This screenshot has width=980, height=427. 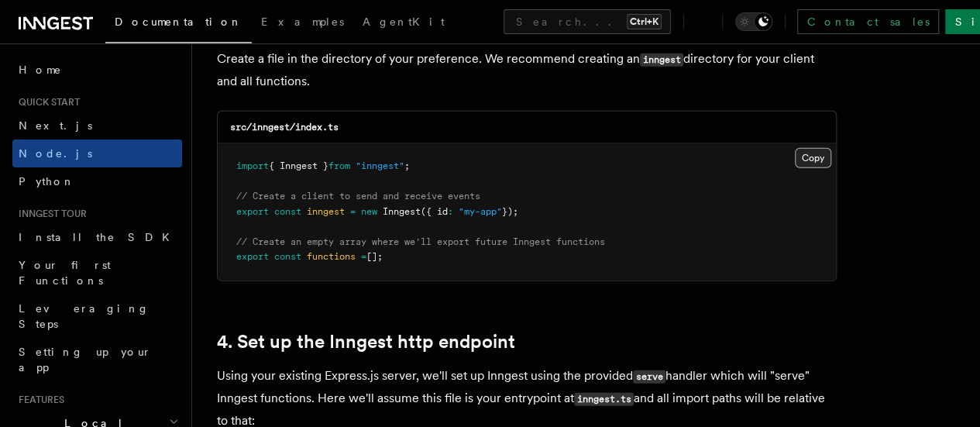 I want to click on button: Search...Ctrl+K, so click(x=588, y=22).